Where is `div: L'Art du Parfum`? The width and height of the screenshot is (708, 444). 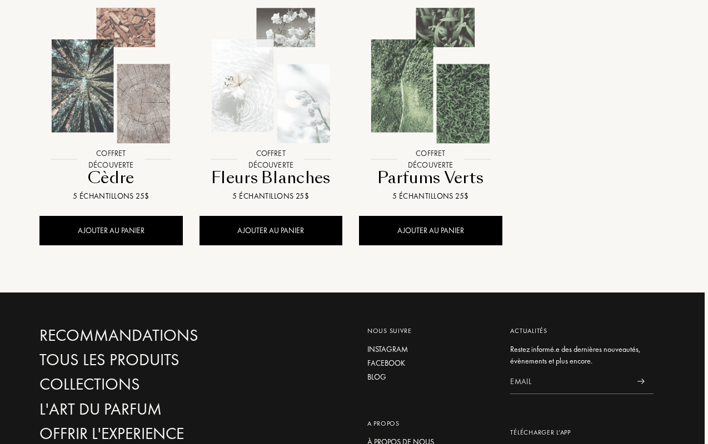 div: L'Art du Parfum is located at coordinates (137, 409).